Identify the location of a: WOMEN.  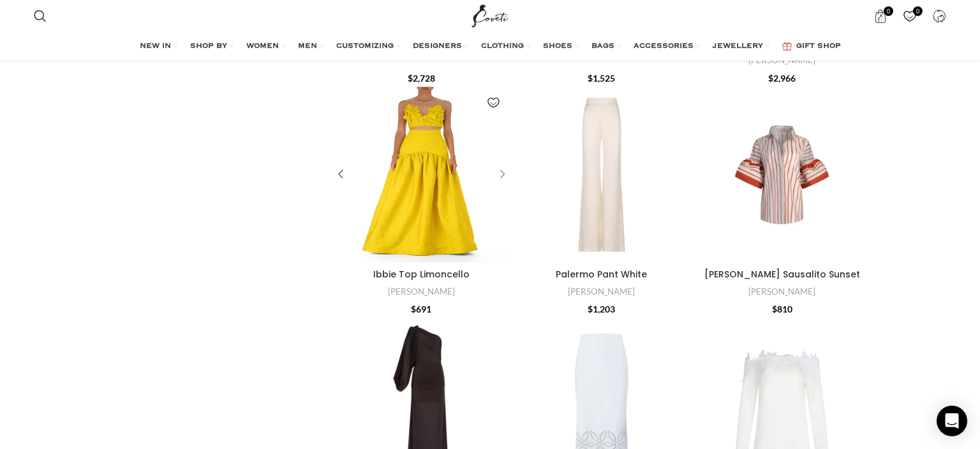
(265, 47).